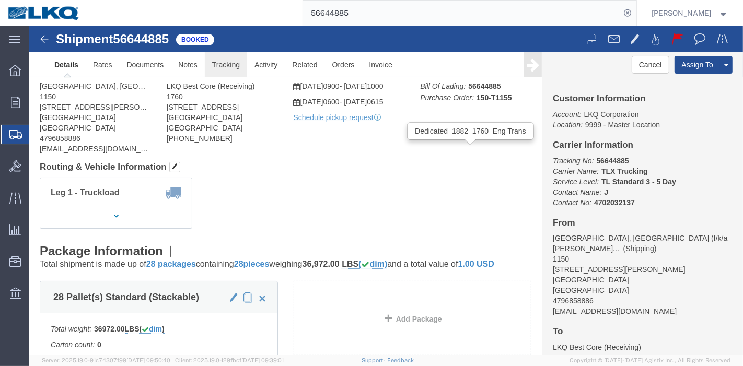 The width and height of the screenshot is (743, 366). What do you see at coordinates (400, 360) in the screenshot?
I see `a: Feedback` at bounding box center [400, 360].